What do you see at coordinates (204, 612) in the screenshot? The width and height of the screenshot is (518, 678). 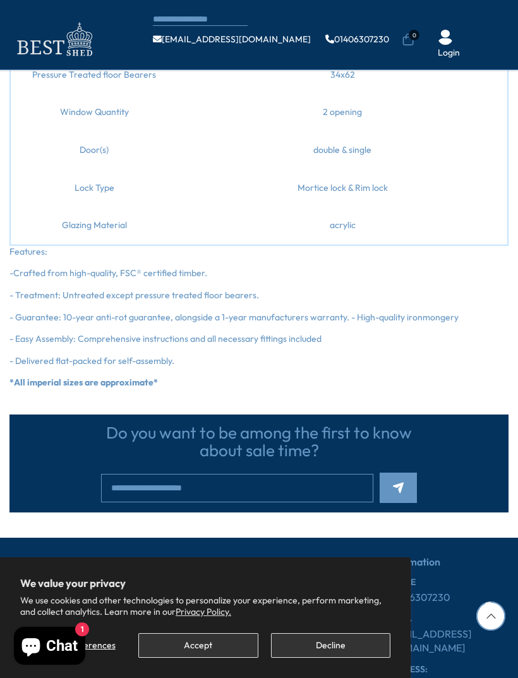 I see `a: Privacy Policy.` at bounding box center [204, 612].